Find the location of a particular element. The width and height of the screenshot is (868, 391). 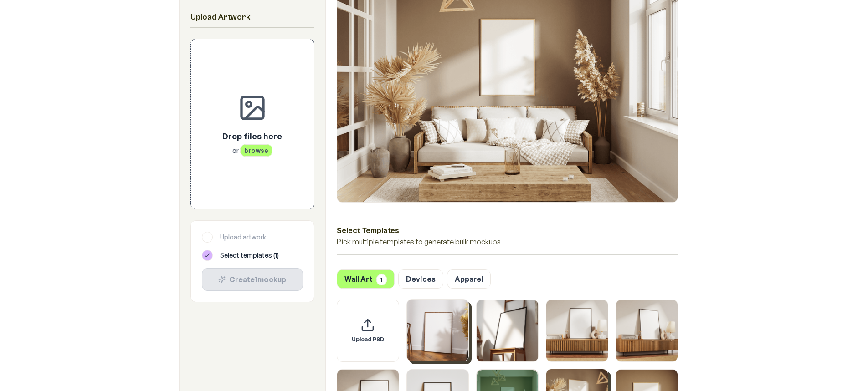

span: Select templates ( 1 ) is located at coordinates (249, 255).